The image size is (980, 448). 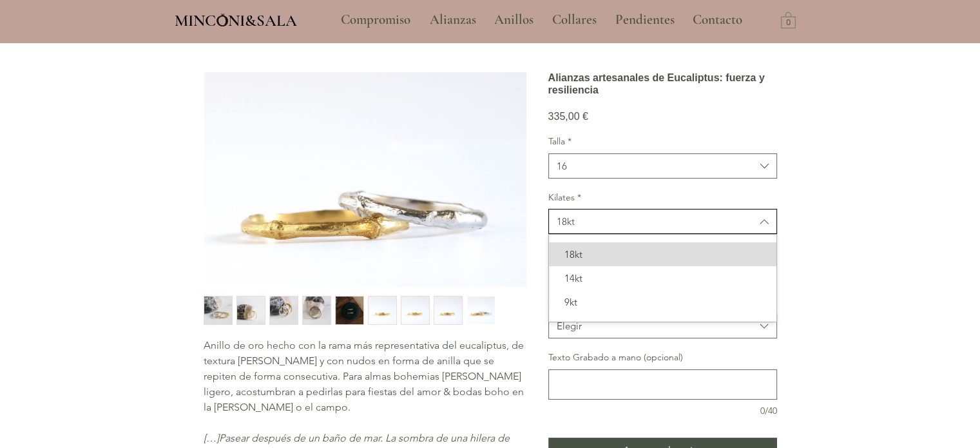 What do you see at coordinates (662, 358) in the screenshot?
I see `label: Texto Grabado a mano (opcional)` at bounding box center [662, 358].